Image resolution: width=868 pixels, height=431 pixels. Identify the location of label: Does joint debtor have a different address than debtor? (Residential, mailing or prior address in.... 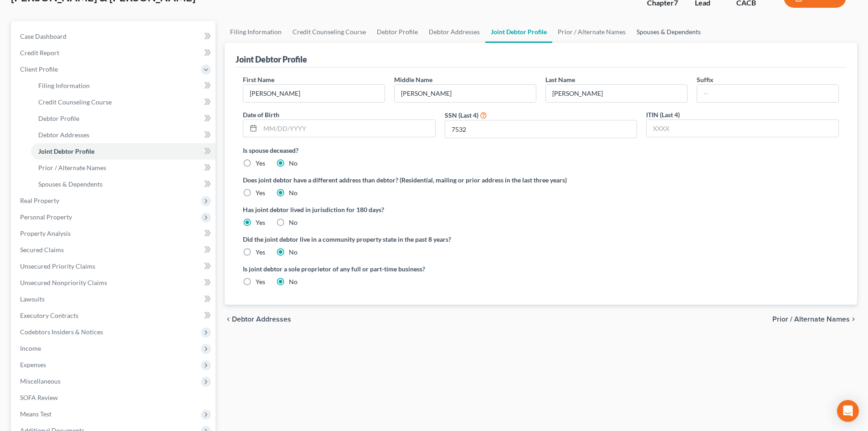
(541, 180).